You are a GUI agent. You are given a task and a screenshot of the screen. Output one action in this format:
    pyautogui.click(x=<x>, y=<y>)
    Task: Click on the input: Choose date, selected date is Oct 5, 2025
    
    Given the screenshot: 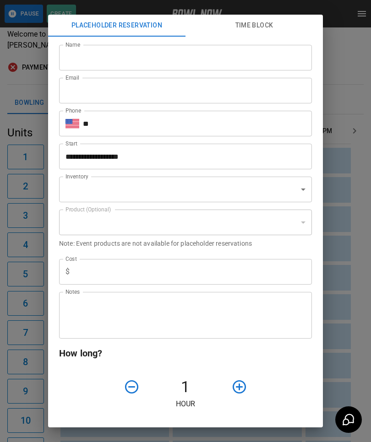 What is the action you would take?
    pyautogui.click(x=182, y=157)
    